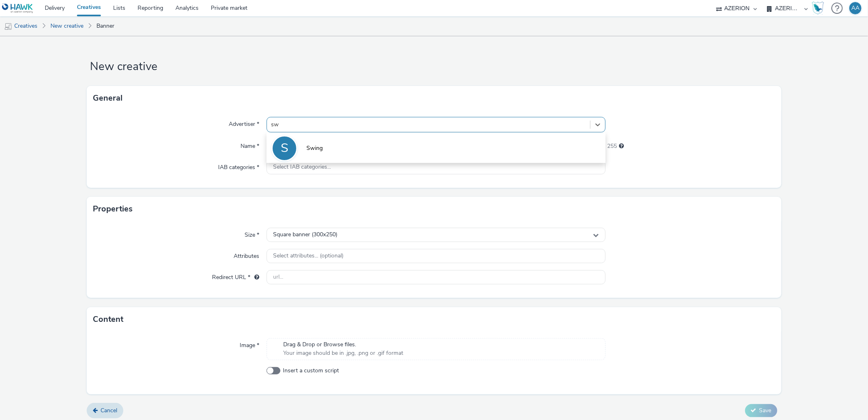 Image resolution: width=868 pixels, height=420 pixels. What do you see at coordinates (612, 146) in the screenshot?
I see `span: 255` at bounding box center [612, 146].